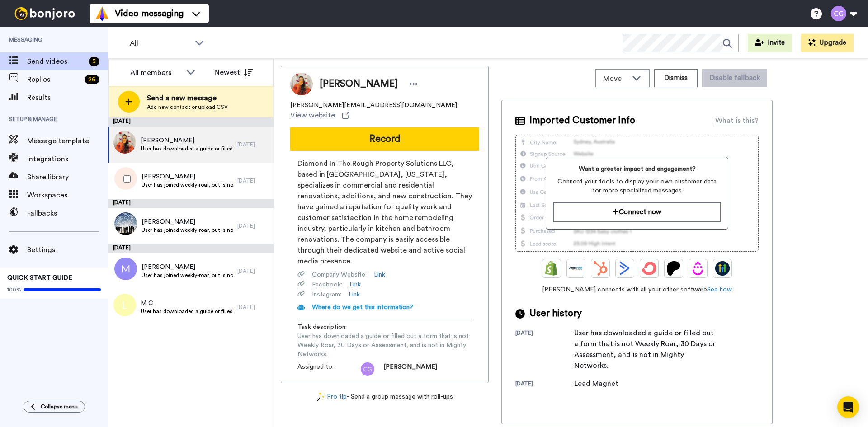  Describe the element at coordinates (125, 305) in the screenshot. I see `img: l.png` at that location.